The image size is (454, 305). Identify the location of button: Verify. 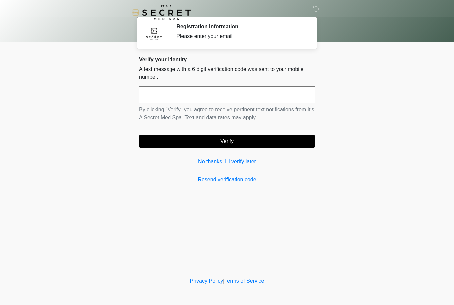
(227, 141).